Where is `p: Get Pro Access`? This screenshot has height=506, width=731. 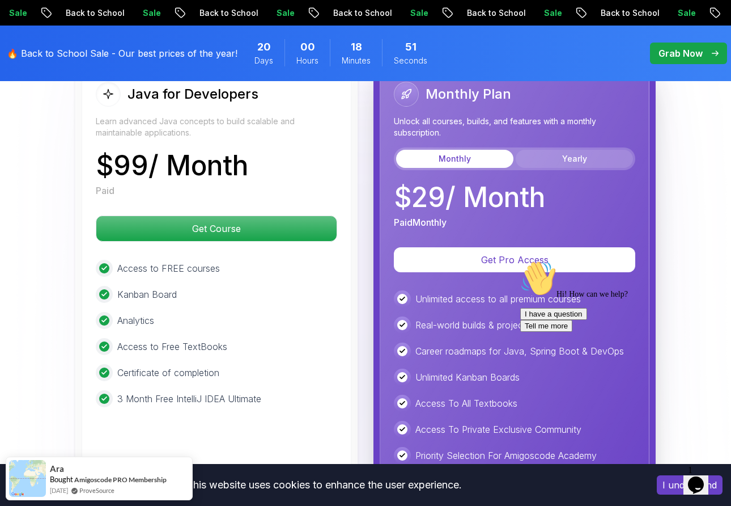
p: Get Pro Access is located at coordinates (515, 260).